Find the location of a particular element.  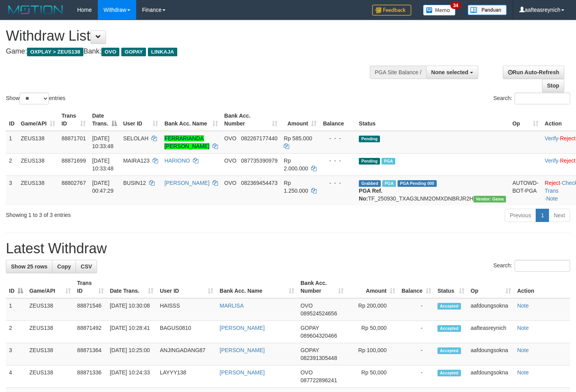

span: OXPLAY > ZEUS138 is located at coordinates (55, 52).